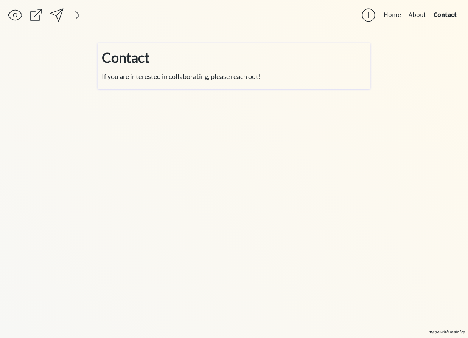 This screenshot has height=338, width=468. I want to click on strong: Contact, so click(126, 57).